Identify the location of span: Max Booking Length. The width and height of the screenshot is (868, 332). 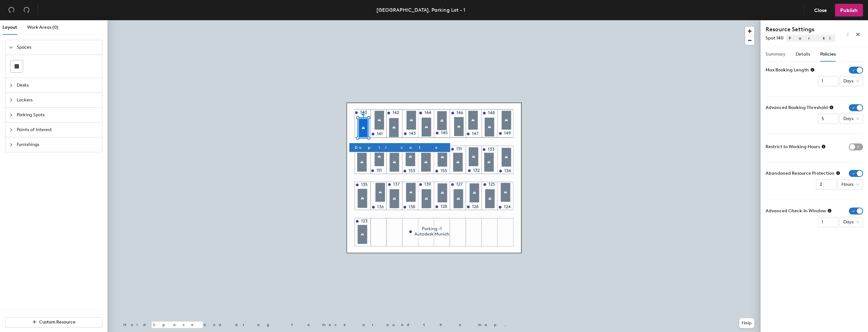
(787, 70).